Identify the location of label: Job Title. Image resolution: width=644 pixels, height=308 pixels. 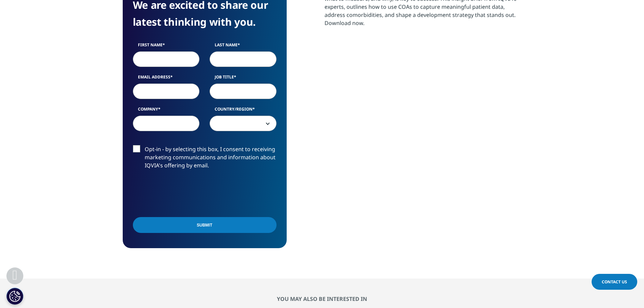
(243, 79).